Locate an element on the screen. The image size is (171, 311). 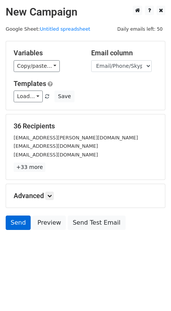
h5: Variables is located at coordinates (47, 53).